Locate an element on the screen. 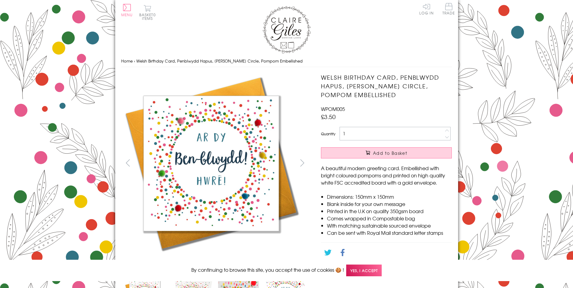 The height and width of the screenshot is (288, 573). span: WPOM005 is located at coordinates (333, 109).